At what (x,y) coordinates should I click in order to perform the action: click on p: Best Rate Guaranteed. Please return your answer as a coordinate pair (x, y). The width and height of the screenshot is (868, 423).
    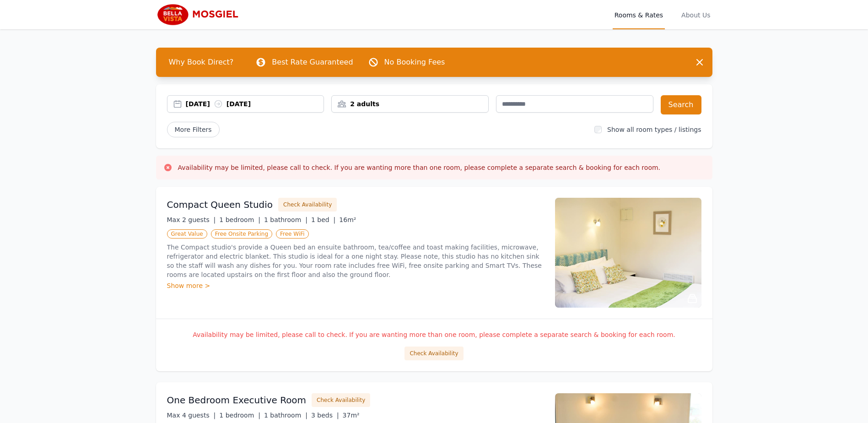
    Looking at the image, I should click on (312, 62).